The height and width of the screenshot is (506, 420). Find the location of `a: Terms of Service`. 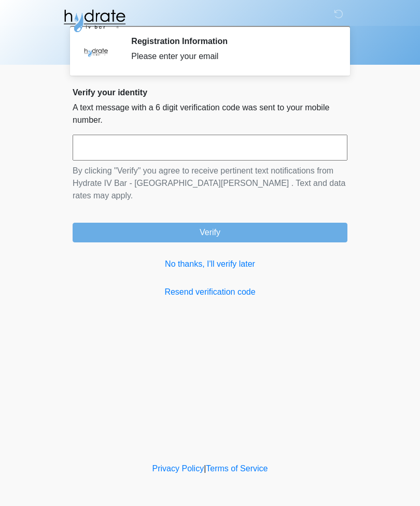

a: Terms of Service is located at coordinates (236, 468).